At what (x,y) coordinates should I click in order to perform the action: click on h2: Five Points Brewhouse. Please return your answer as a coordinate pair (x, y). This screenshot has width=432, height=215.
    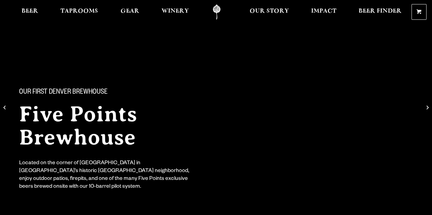
    Looking at the image, I should click on (126, 126).